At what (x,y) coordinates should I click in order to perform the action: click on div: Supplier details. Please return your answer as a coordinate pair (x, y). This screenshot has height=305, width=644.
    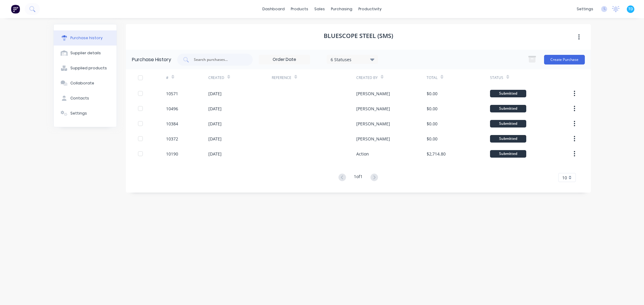
    Looking at the image, I should click on (85, 53).